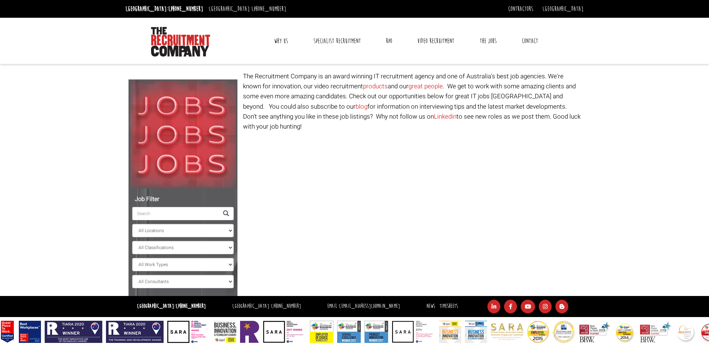 Image resolution: width=709 pixels, height=354 pixels. Describe the element at coordinates (436, 41) in the screenshot. I see `a: Video Recruitment` at that location.